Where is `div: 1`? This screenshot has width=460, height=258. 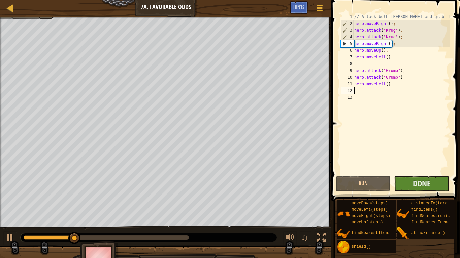
div: 1 is located at coordinates (347, 17).